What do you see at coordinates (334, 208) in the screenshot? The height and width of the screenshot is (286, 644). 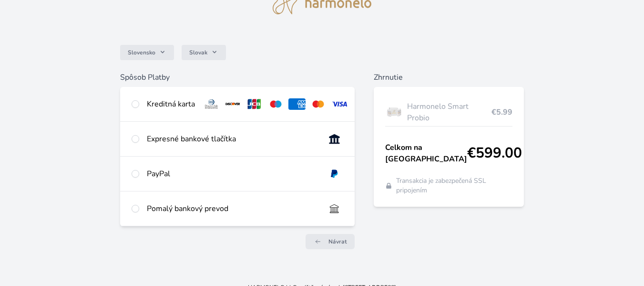 I see `img: bankTransfer_IBAN.svg` at bounding box center [334, 208].